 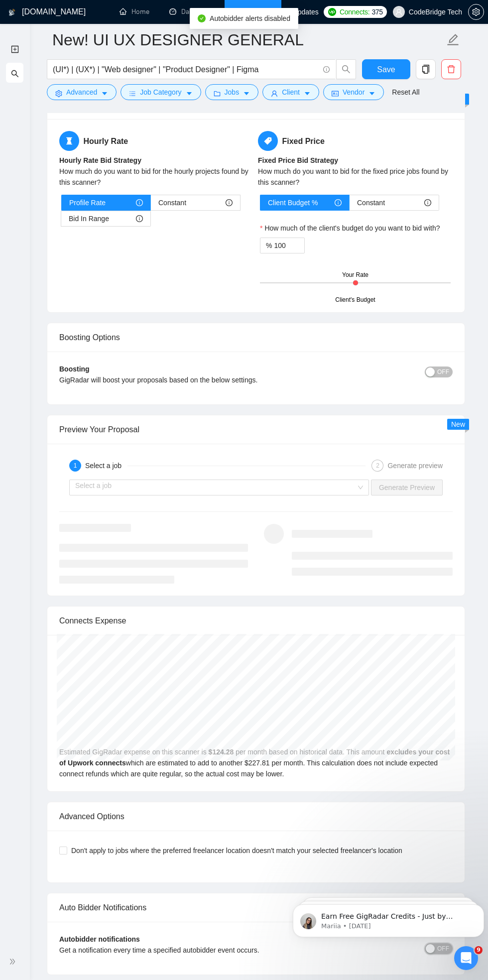 I want to click on div: Get a notification every time a specified autobidder event occurs., so click(x=206, y=950).